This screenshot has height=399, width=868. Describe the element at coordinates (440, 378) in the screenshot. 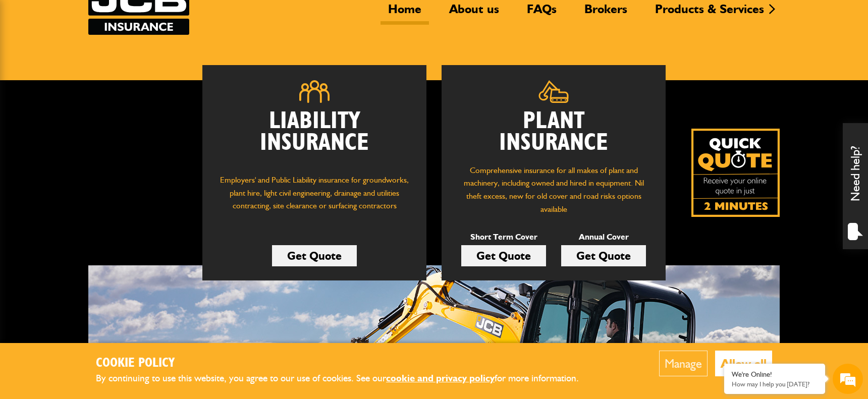

I see `a: cookie and privacy policy` at that location.